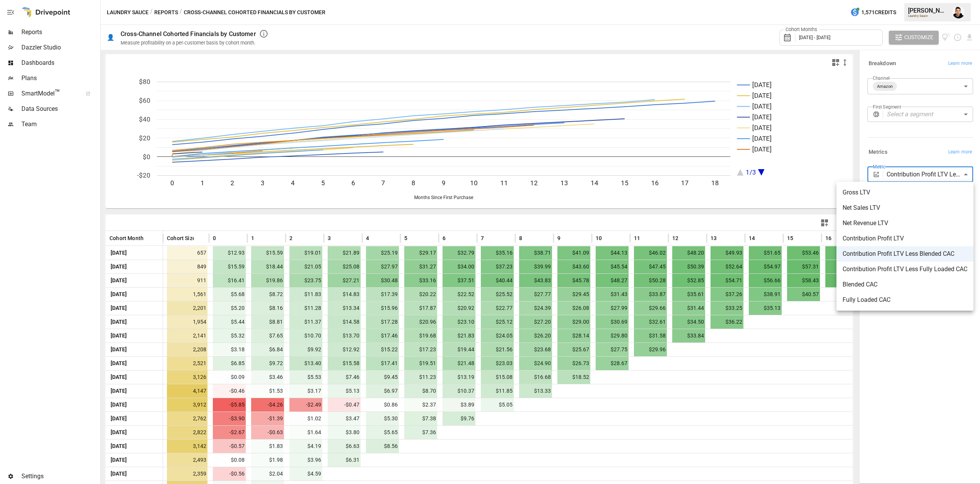 The height and width of the screenshot is (484, 980). What do you see at coordinates (905, 223) in the screenshot?
I see `span: Net Revenue LTV` at bounding box center [905, 223].